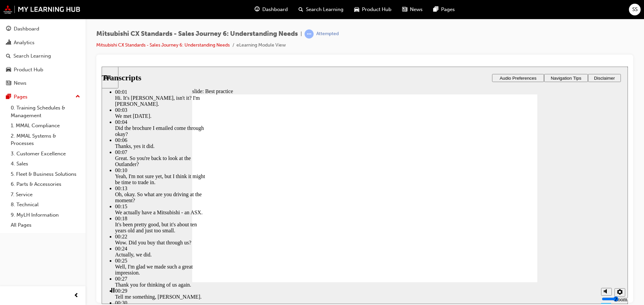 The height and width of the screenshot is (305, 644). Describe the element at coordinates (46, 225) in the screenshot. I see `a: All Pages` at that location.